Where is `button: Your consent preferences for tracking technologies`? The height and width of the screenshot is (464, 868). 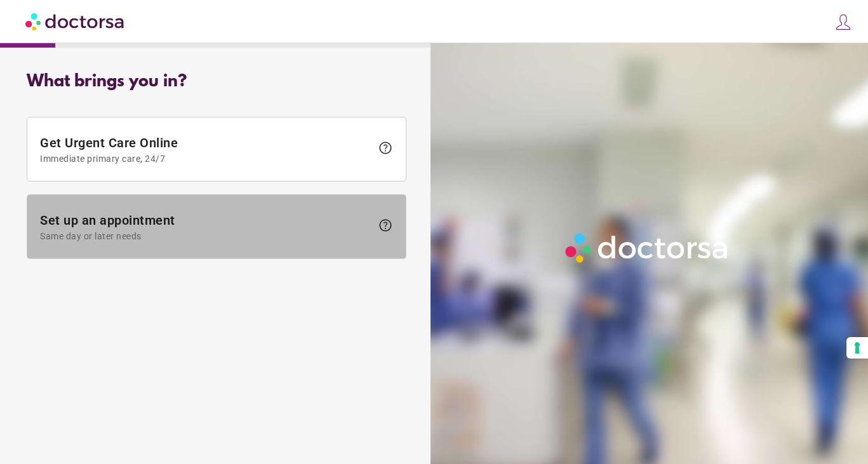 button: Your consent preferences for tracking technologies is located at coordinates (857, 348).